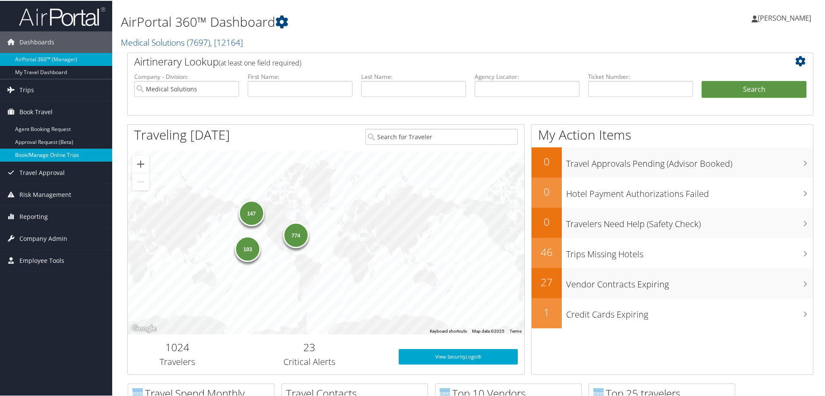 The width and height of the screenshot is (825, 396). I want to click on button: Keyboard shortcuts, so click(448, 331).